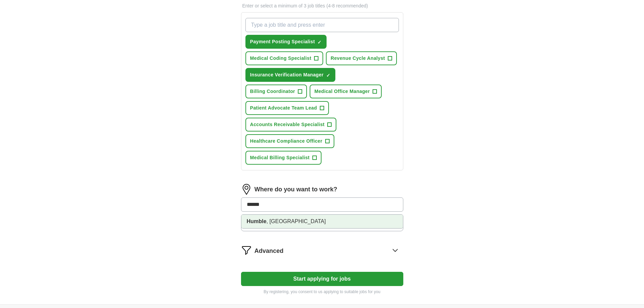  What do you see at coordinates (296, 190) in the screenshot?
I see `label: Where do you want to work?` at bounding box center [296, 190].